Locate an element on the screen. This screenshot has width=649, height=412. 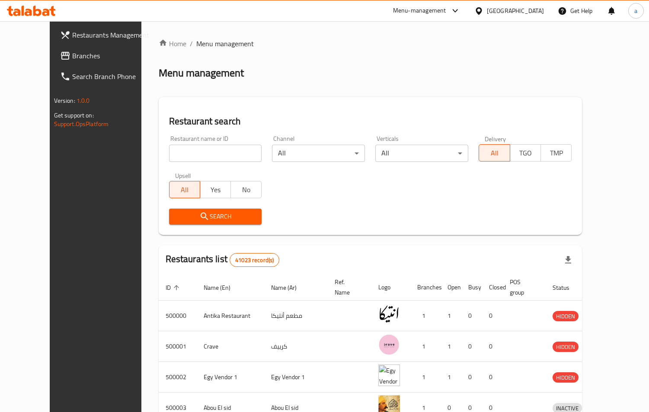
a: Branches is located at coordinates (105, 56).